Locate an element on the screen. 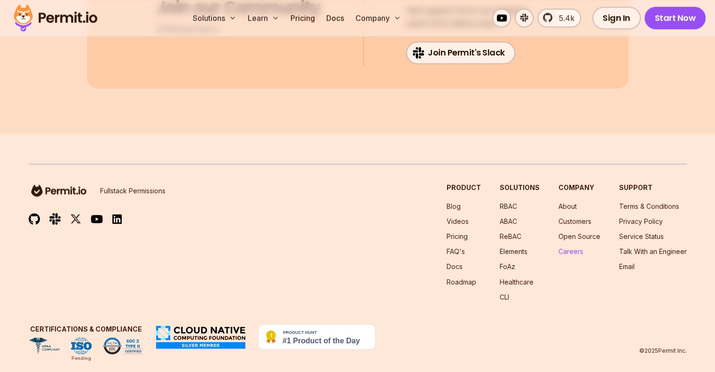  button: Solutions is located at coordinates (214, 18).